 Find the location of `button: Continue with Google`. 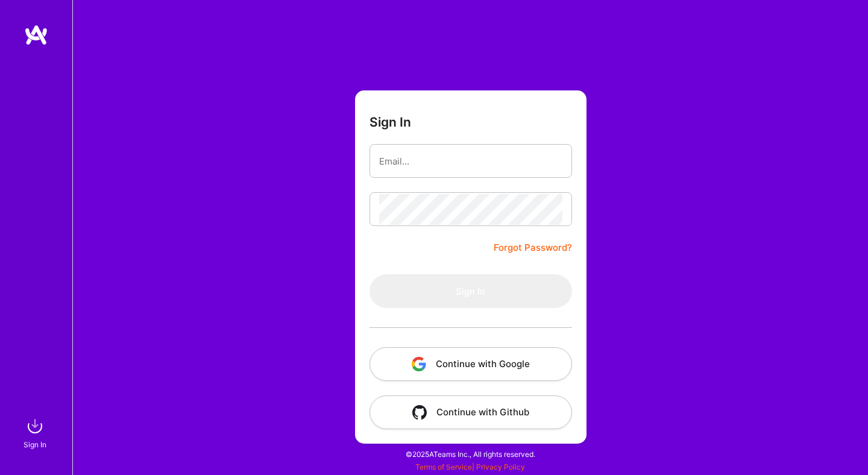

button: Continue with Google is located at coordinates (471, 364).